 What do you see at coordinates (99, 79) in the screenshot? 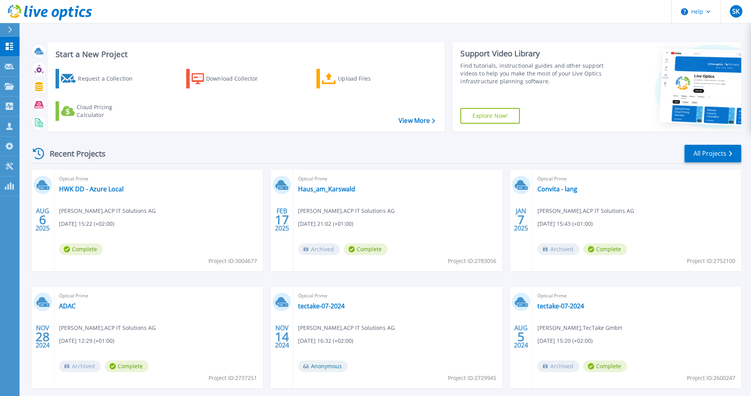
I see `a: Request a Collection` at bounding box center [99, 79].